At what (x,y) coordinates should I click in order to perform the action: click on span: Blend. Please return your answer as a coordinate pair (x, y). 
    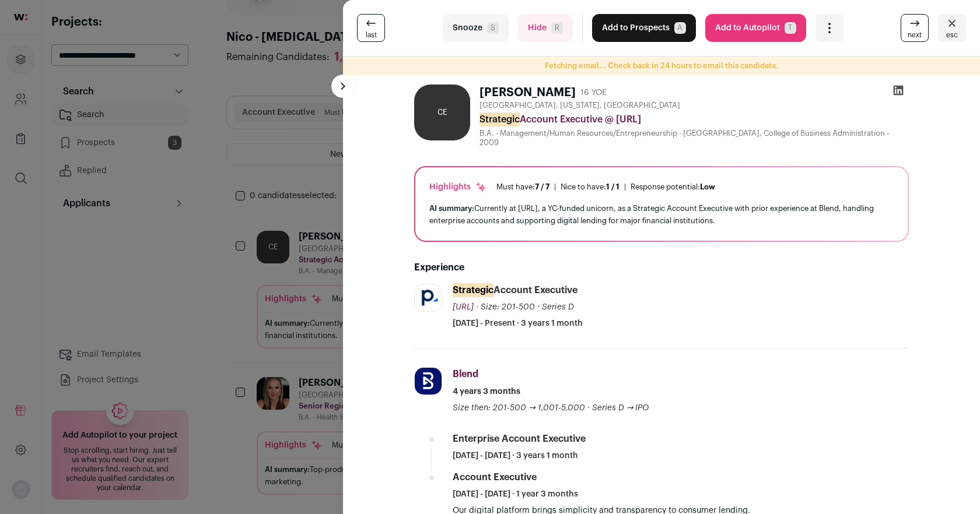
    Looking at the image, I should click on (466, 375).